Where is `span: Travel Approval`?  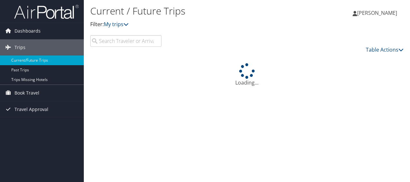 span: Travel Approval is located at coordinates (31, 109).